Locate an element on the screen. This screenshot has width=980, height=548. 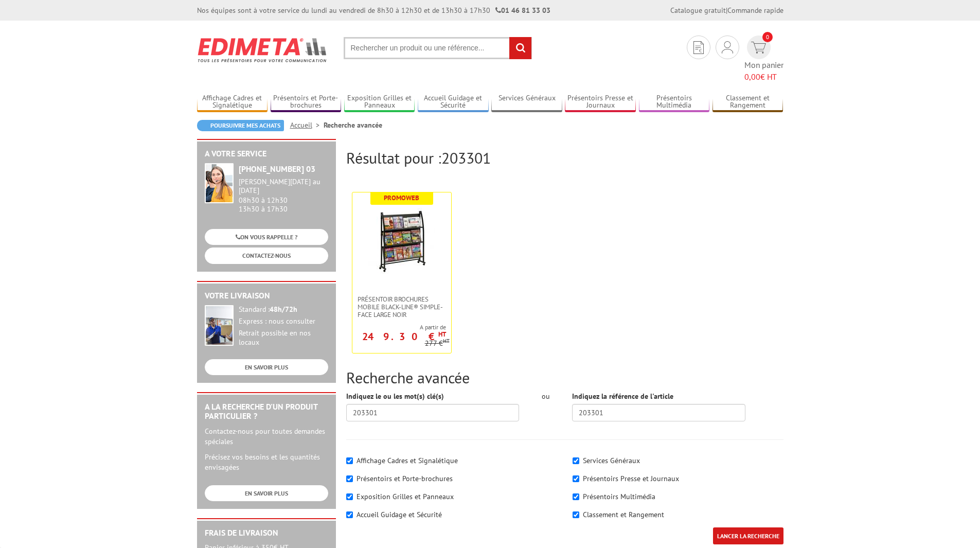
div: Nos équipes sont à votre service du lundi au vendredi de 8h30 à 12h30 et de 13h30 à 17h30 is located at coordinates (374, 11).